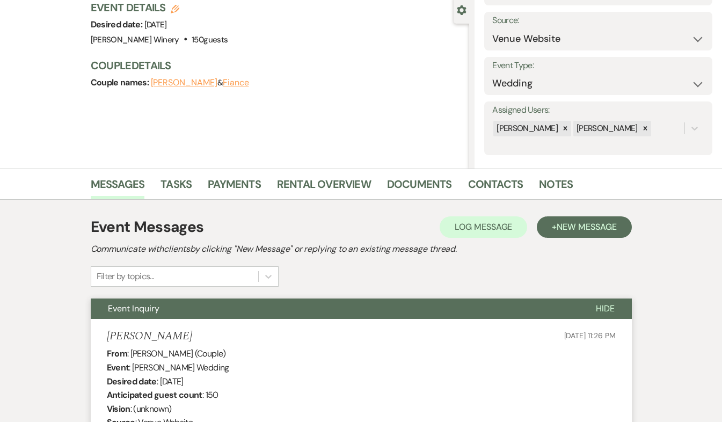 This screenshot has height=422, width=722. Describe the element at coordinates (598, 110) in the screenshot. I see `label: Assigned Users:` at that location.